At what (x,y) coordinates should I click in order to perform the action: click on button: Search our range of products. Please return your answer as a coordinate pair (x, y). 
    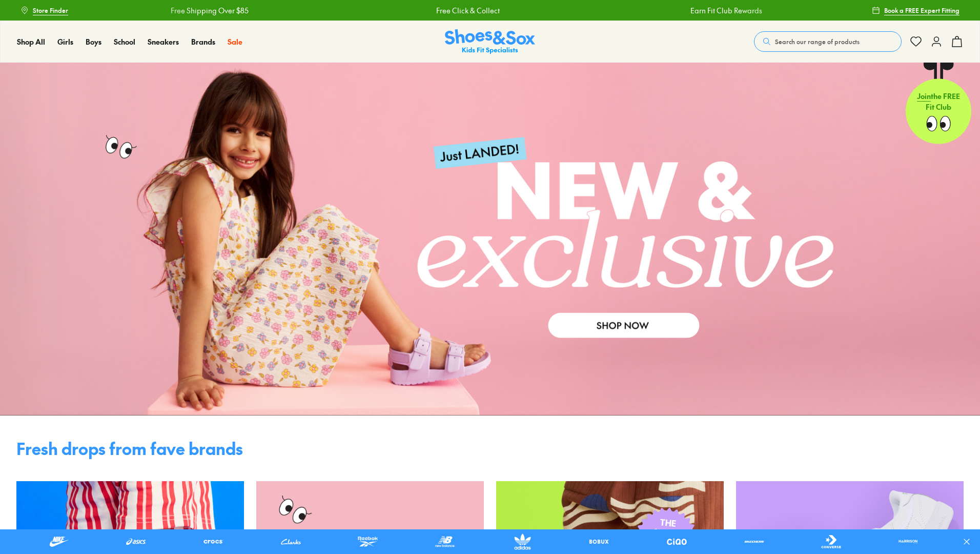
    Looking at the image, I should click on (828, 42).